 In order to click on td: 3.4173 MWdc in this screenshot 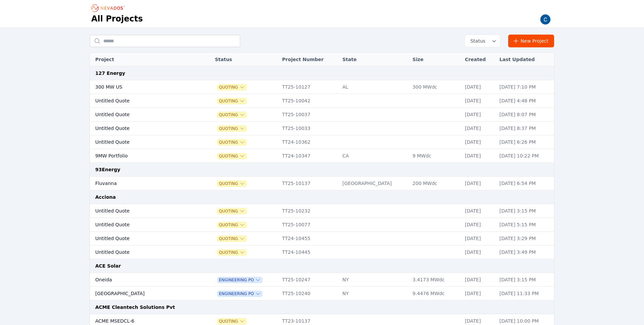, I will do `click(436, 280)`.